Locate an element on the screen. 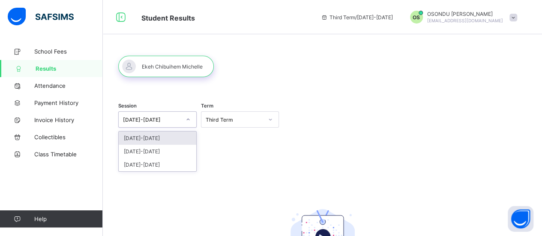 This screenshot has width=542, height=236. div: OSONDUEKEH is located at coordinates (462, 17).